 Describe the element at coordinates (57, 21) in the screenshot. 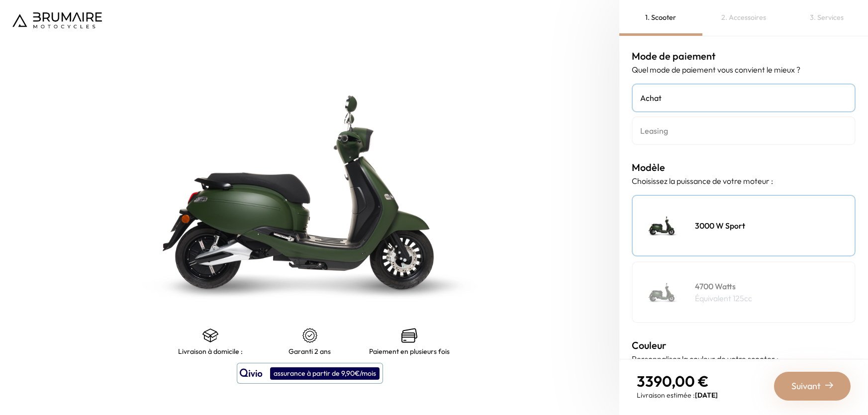

I see `img: Logo de Brumaire` at that location.